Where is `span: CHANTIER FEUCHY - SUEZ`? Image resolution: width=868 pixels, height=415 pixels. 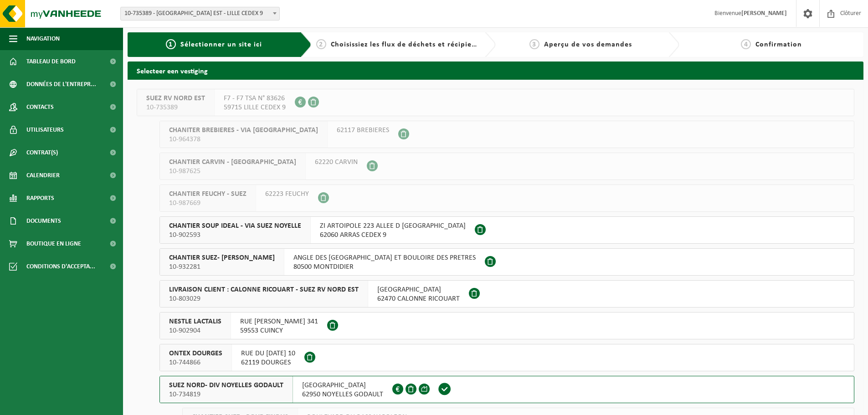
span: CHANTIER FEUCHY - SUEZ is located at coordinates (208, 194).